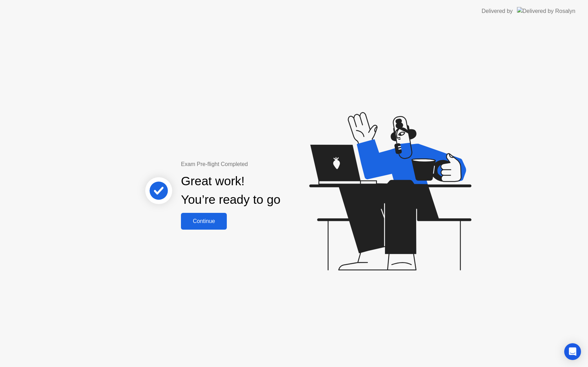 This screenshot has width=588, height=367. What do you see at coordinates (204, 221) in the screenshot?
I see `button: Continue` at bounding box center [204, 221].